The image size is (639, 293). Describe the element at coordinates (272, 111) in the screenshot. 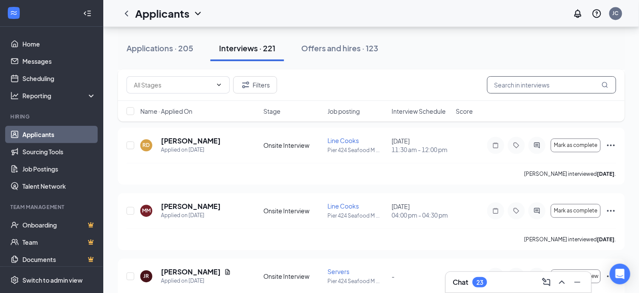

I see `span: Stage` at that location.